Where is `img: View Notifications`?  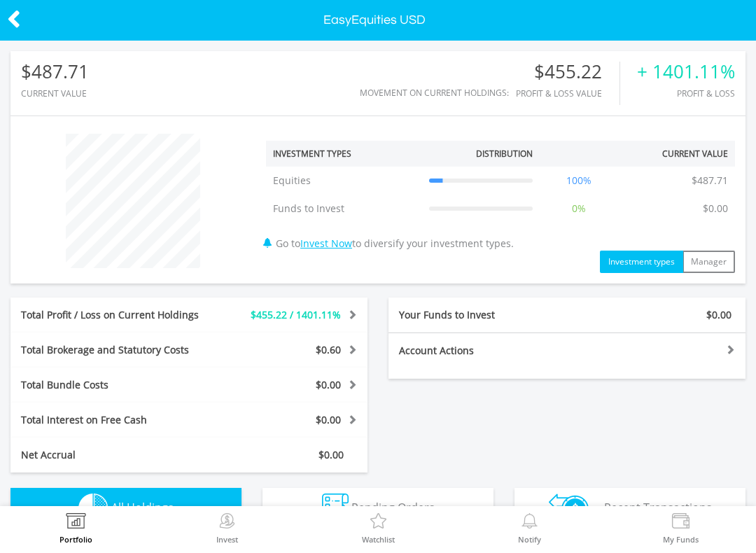 img: View Notifications is located at coordinates (529, 523).